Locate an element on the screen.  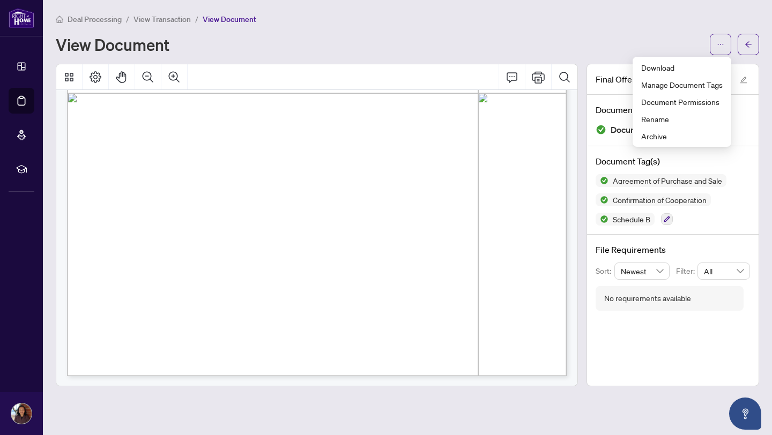
span: All is located at coordinates (724, 271).